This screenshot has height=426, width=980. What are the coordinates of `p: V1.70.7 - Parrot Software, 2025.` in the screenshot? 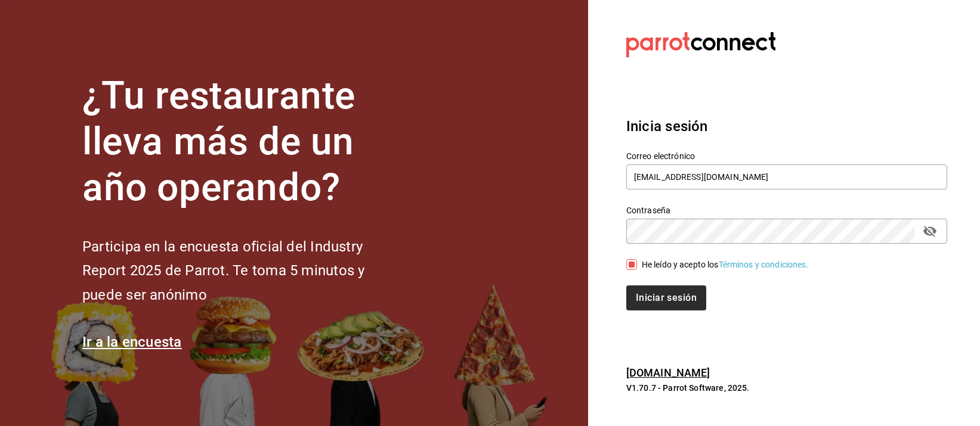 It's located at (786, 388).